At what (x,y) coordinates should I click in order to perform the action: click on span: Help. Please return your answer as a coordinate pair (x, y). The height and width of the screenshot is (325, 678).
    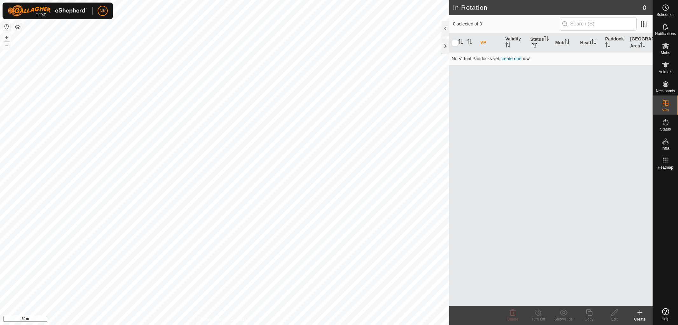
    Looking at the image, I should click on (665, 318).